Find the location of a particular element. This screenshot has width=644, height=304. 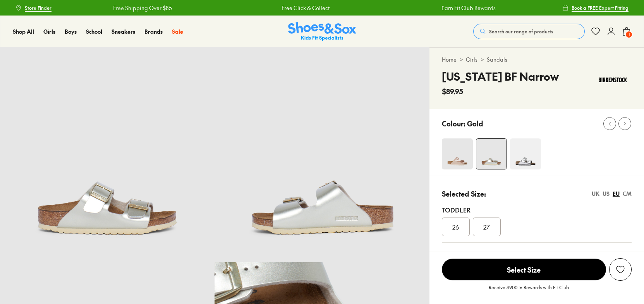

div: Toddler is located at coordinates (537, 210).